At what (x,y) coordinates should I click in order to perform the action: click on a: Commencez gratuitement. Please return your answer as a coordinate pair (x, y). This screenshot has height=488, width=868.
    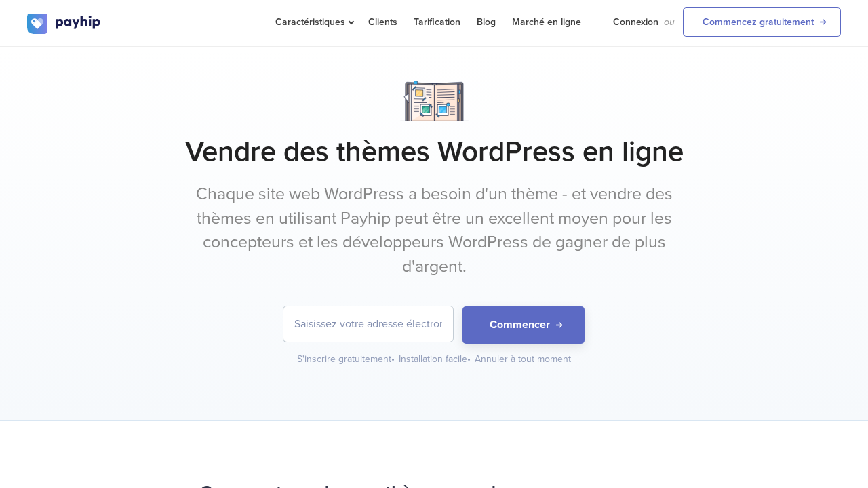
    Looking at the image, I should click on (762, 21).